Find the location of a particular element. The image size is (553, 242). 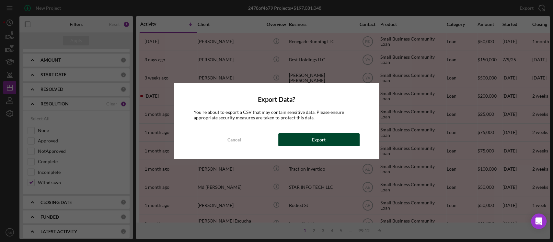

div: Cancel is located at coordinates (234, 140).